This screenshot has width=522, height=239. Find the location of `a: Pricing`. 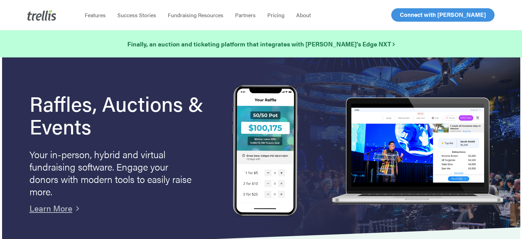

a: Pricing is located at coordinates (276, 15).